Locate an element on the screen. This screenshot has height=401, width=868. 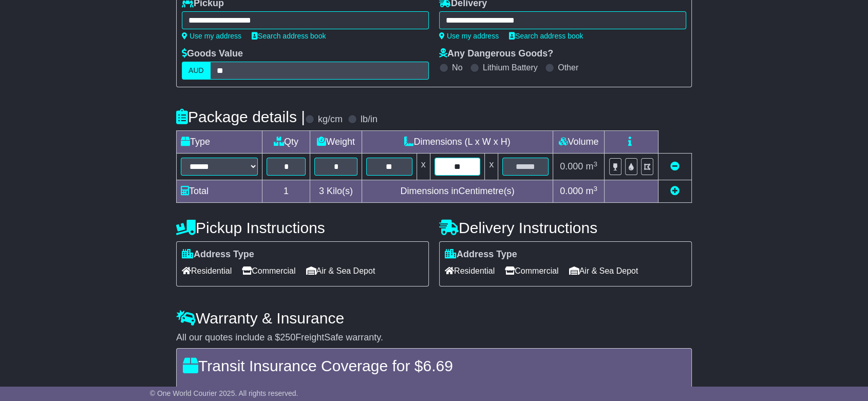
h4: Transit Insurance Coverage for $ is located at coordinates (434, 366).